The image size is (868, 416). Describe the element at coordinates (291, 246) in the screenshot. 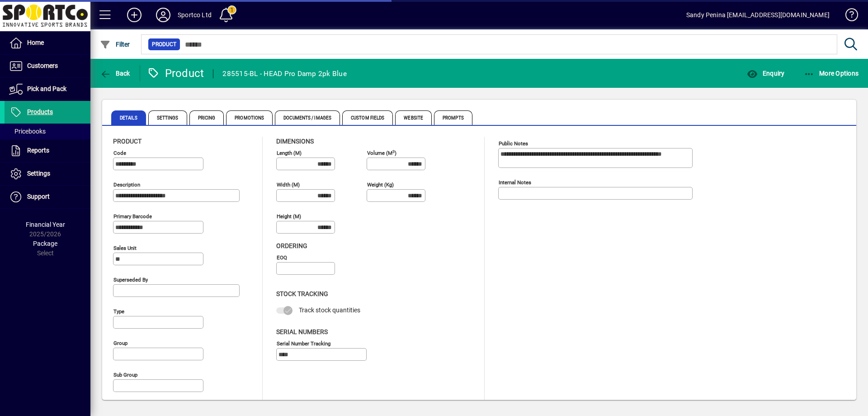

I see `span: Ordering` at that location.